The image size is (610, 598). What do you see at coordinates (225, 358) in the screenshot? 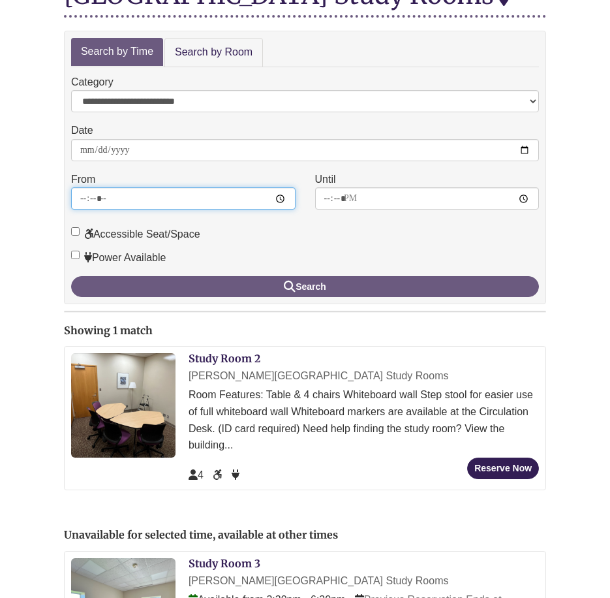
I see `a: Study Room 2` at bounding box center [225, 358].